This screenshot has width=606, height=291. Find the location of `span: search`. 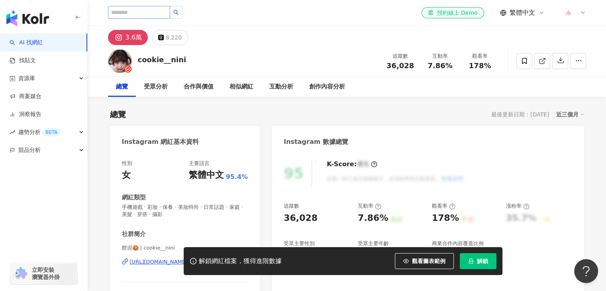

span: search is located at coordinates (176, 12).